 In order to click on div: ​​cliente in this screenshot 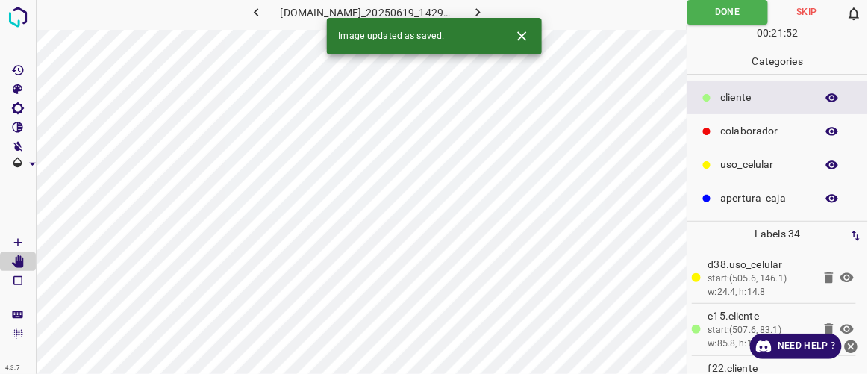, I will do `click(777, 97)`.